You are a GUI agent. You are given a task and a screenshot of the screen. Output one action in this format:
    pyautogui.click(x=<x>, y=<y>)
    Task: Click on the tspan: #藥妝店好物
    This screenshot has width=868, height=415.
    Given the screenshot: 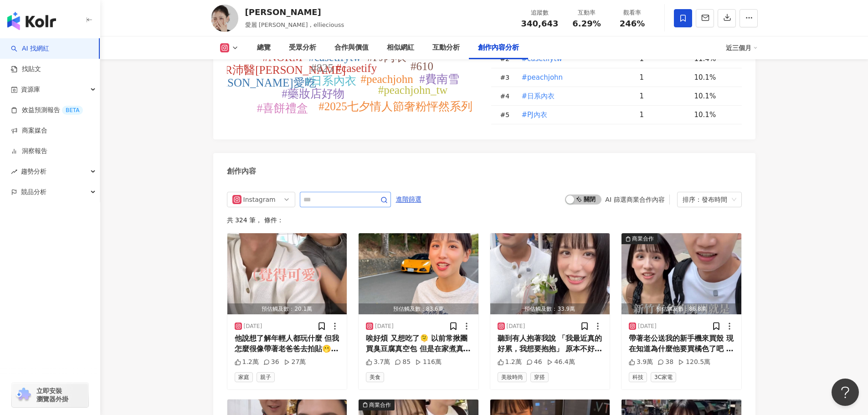 What is the action you would take?
    pyautogui.click(x=313, y=93)
    